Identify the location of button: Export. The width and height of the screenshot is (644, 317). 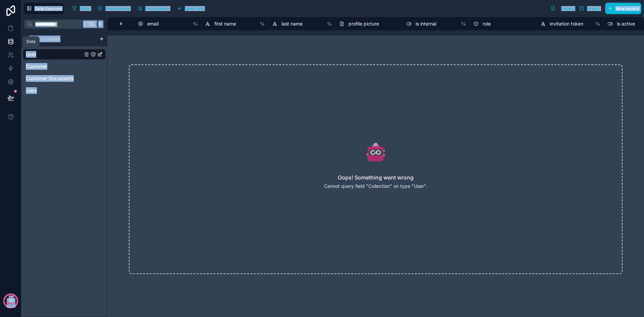
(562, 8).